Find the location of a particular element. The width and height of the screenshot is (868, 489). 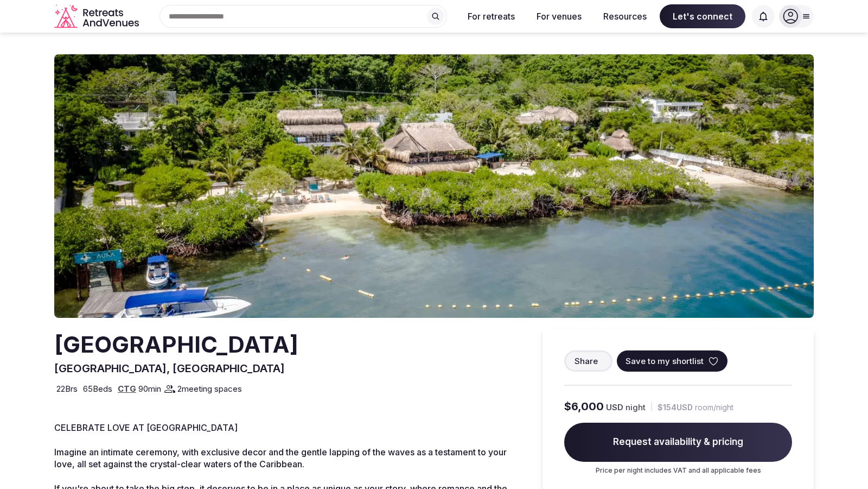

button: Resources is located at coordinates (626, 17).